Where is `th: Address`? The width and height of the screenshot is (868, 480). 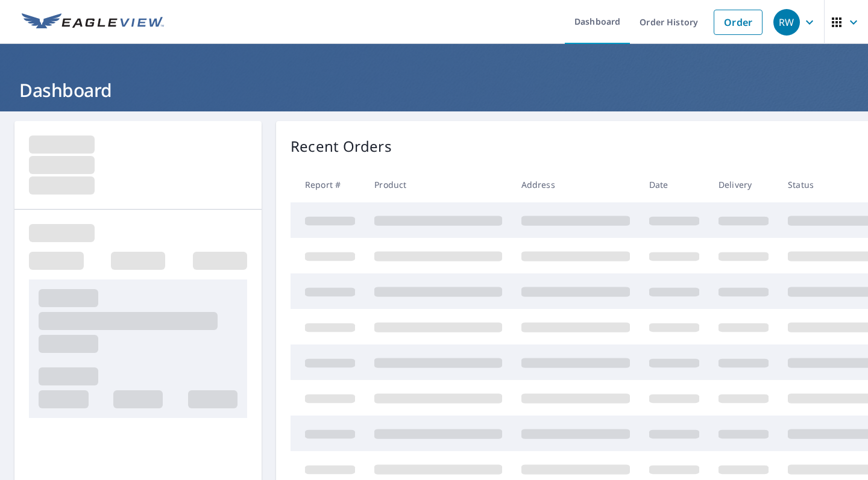
th: Address is located at coordinates (576, 184).